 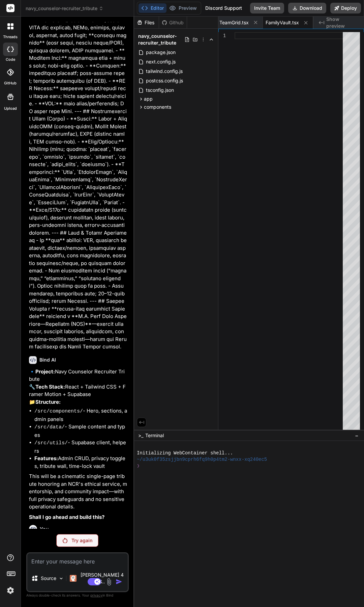 I want to click on span: privacy, so click(x=97, y=595).